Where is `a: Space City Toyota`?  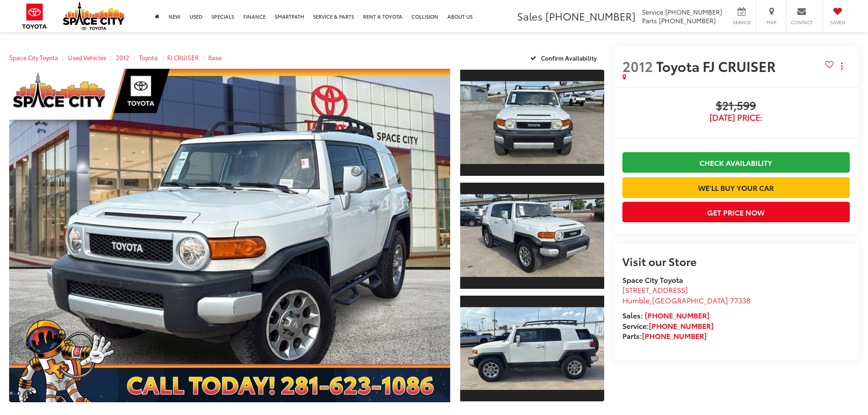 a: Space City Toyota is located at coordinates (34, 57).